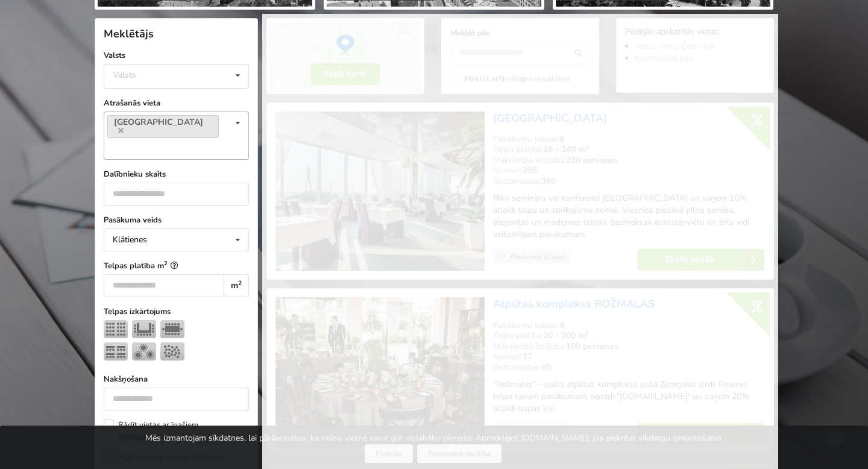  What do you see at coordinates (115, 351) in the screenshot?
I see `img: Klase` at bounding box center [115, 351].